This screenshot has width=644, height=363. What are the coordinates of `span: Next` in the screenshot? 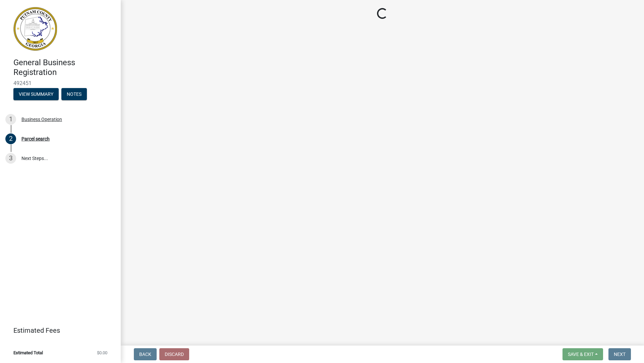 It's located at (620, 354).